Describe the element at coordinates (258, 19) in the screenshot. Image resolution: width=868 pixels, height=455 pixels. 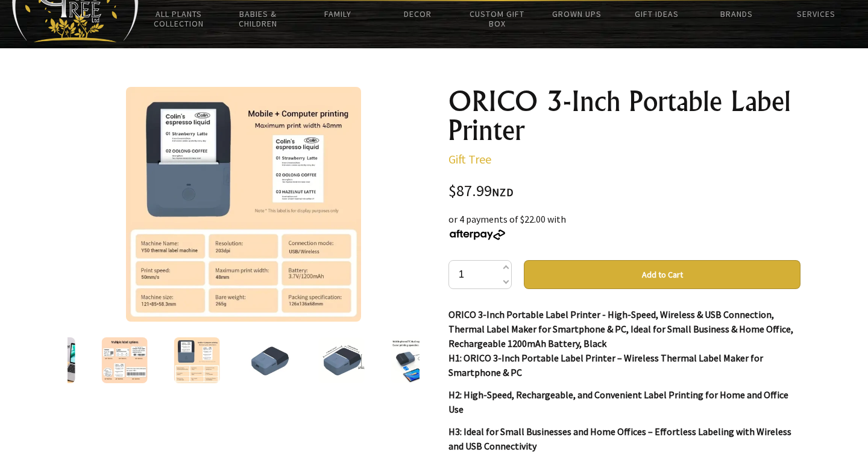
I see `a: Babies & Children` at that location.